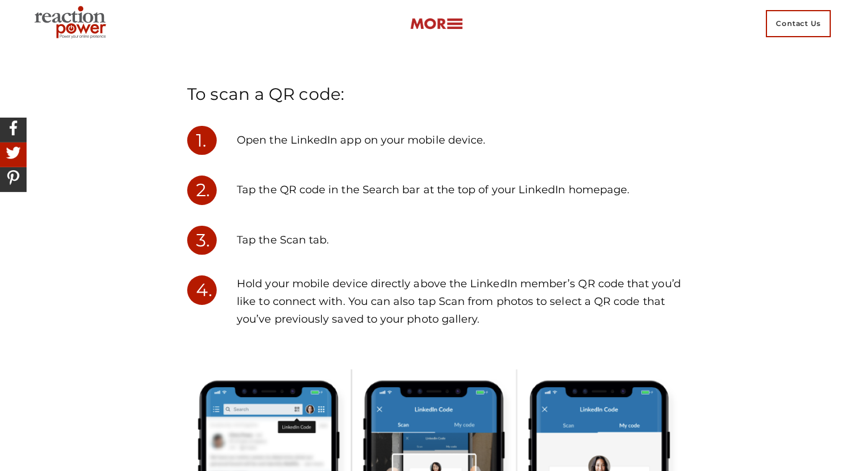 Image resolution: width=868 pixels, height=471 pixels. I want to click on img: Share On Pinterest, so click(13, 177).